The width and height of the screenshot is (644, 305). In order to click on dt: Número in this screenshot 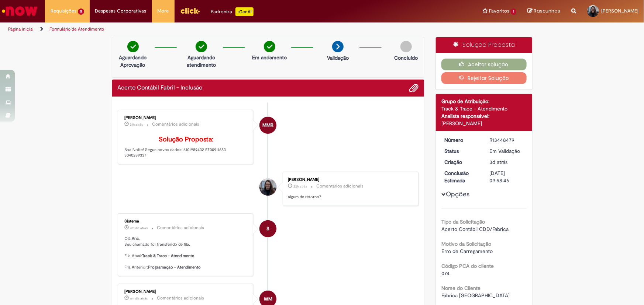, I will do `click(461, 140)`.